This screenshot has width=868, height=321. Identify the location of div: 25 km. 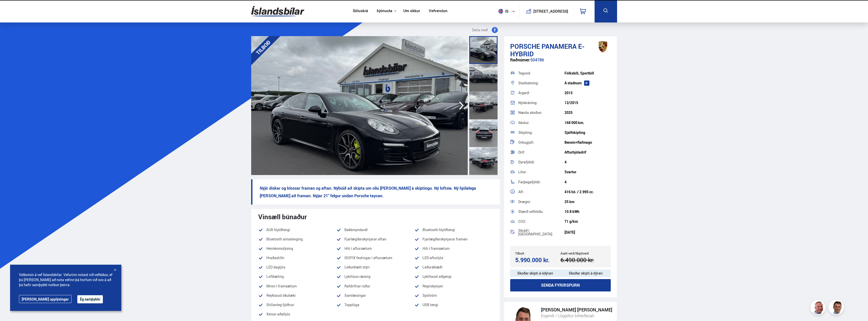
(587, 202).